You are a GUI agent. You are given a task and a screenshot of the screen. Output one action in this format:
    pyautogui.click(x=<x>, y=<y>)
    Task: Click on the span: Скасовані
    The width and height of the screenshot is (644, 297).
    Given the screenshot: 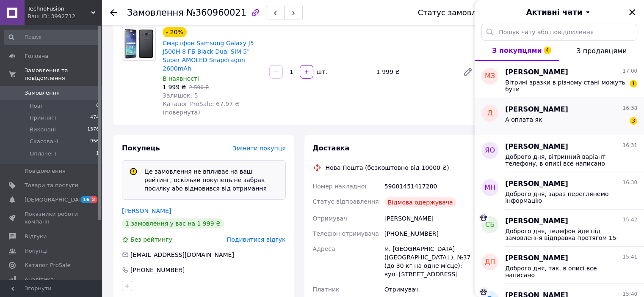 What is the action you would take?
    pyautogui.click(x=44, y=141)
    